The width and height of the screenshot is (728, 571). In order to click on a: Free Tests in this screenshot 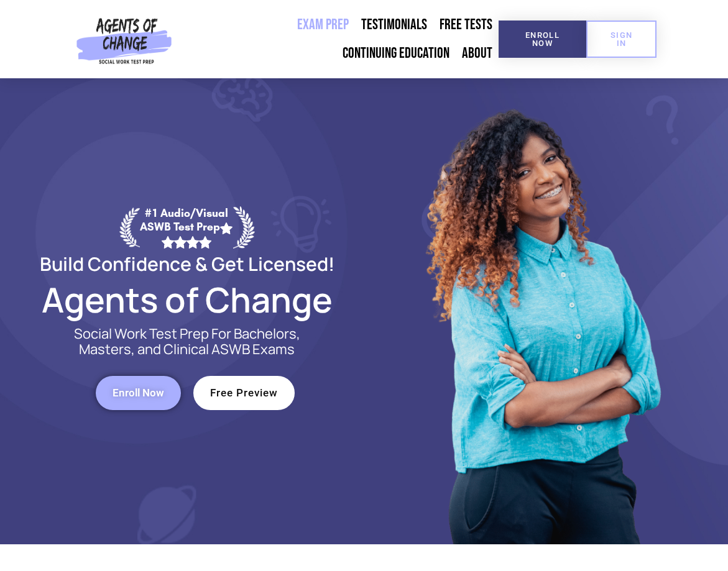, I will do `click(466, 25)`.